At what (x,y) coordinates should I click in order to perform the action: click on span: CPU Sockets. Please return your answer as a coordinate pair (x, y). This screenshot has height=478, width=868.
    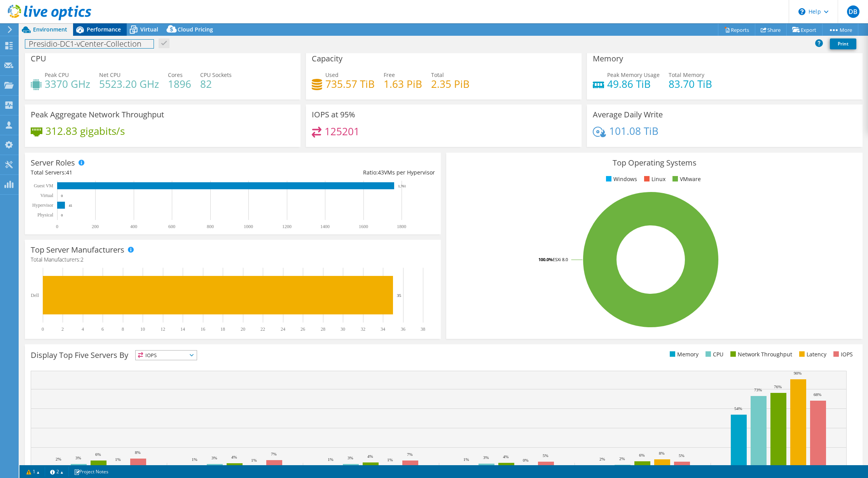
    Looking at the image, I should click on (216, 75).